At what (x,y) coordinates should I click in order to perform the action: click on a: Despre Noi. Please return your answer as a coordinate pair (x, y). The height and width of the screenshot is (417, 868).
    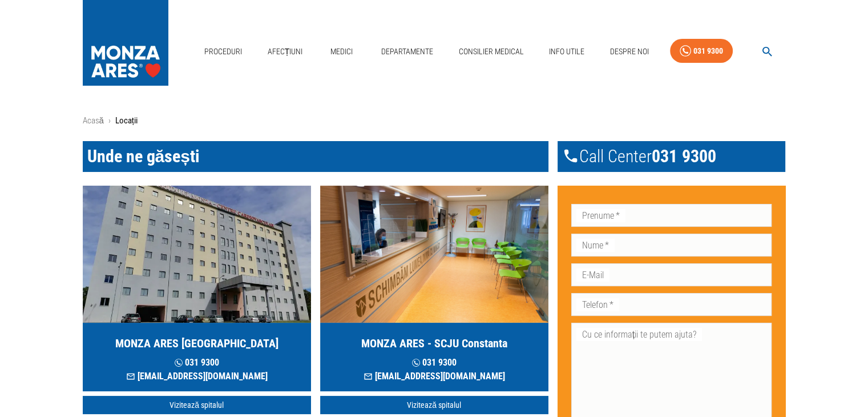
    Looking at the image, I should click on (629, 51).